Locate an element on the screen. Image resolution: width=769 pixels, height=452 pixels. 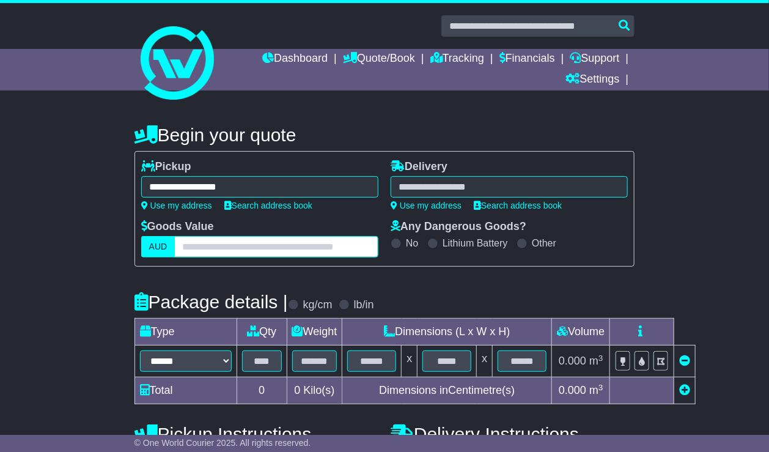
span: © One World Courier 2025. All rights reserved. is located at coordinates (223, 443).